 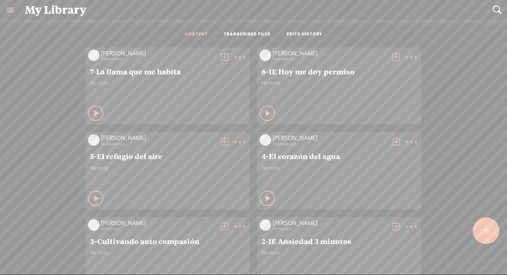 I want to click on div: 18 minutes ago, so click(x=158, y=144).